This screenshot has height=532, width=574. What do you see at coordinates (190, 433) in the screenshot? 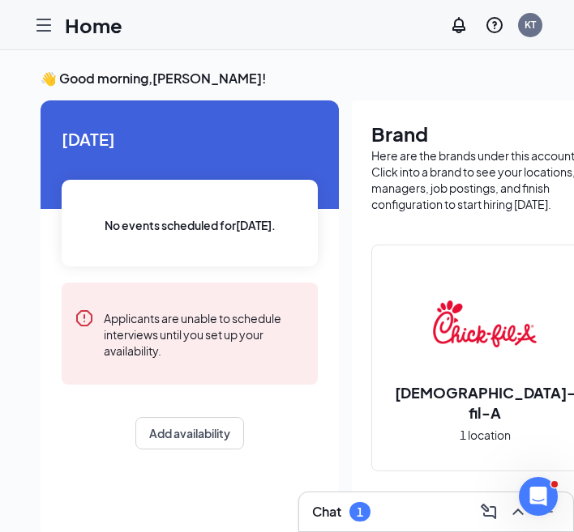
I see `button: Add availability` at bounding box center [190, 433].